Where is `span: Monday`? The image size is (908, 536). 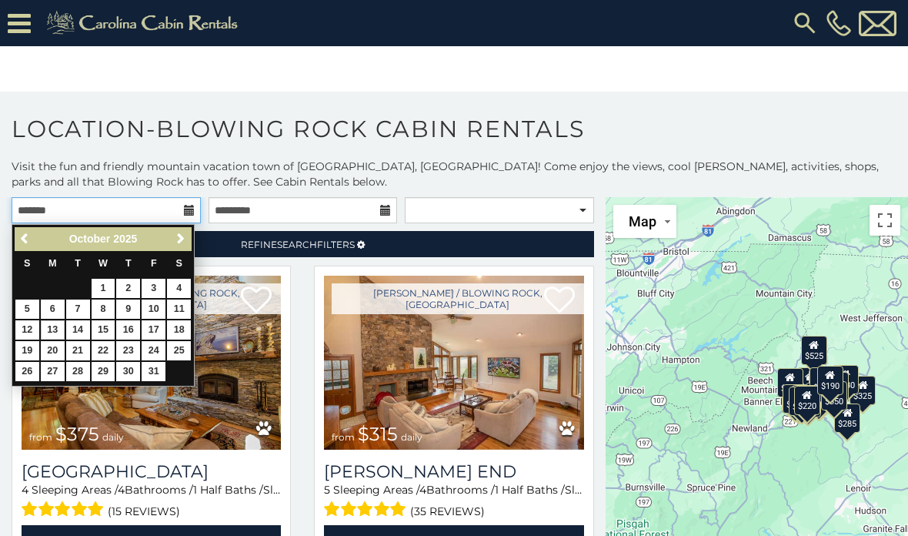
span: Monday is located at coordinates (52, 263).